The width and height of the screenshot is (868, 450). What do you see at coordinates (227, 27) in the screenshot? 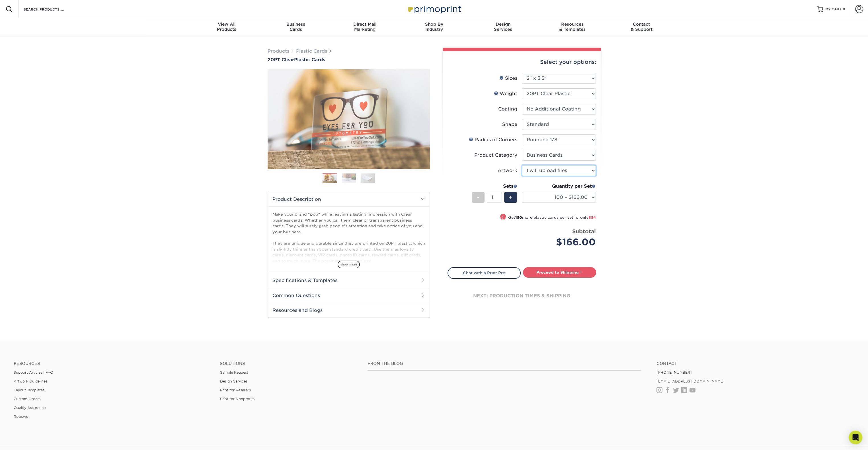
I see `div: Products` at bounding box center [227, 27].